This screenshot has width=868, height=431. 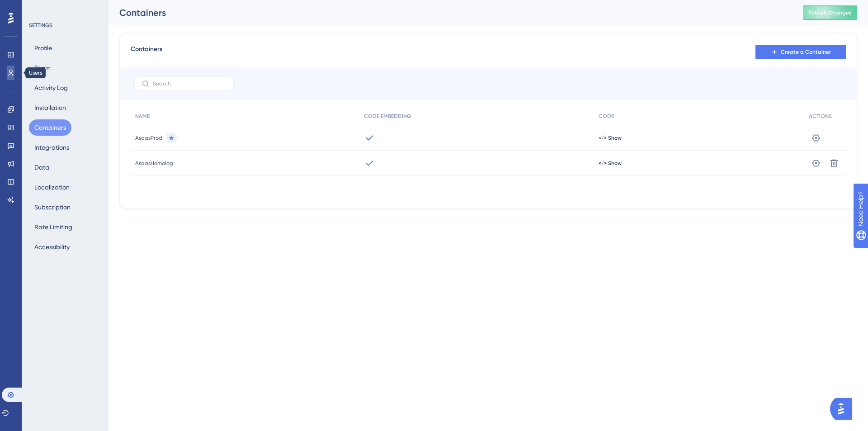 What do you see at coordinates (42, 167) in the screenshot?
I see `button: Data` at bounding box center [42, 167].